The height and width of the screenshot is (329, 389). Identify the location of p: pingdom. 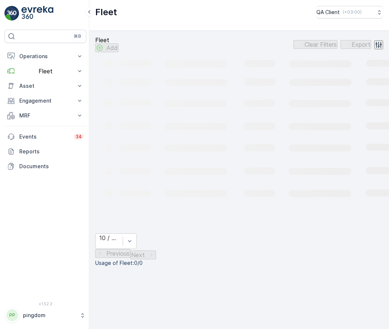
(49, 315).